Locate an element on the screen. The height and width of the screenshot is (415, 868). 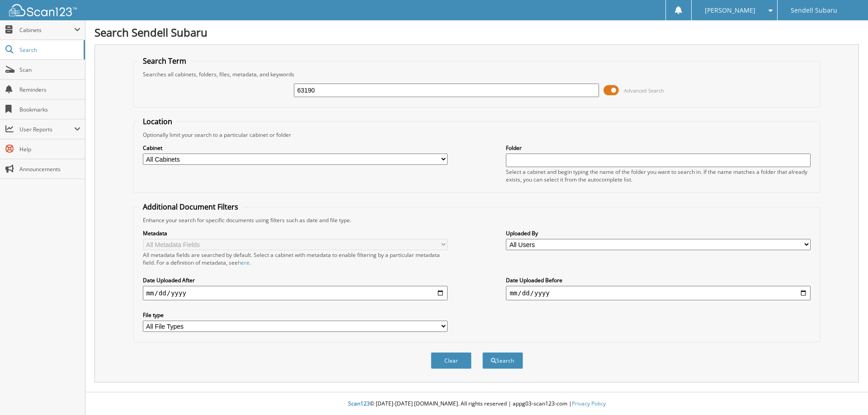
label: File type is located at coordinates (295, 315).